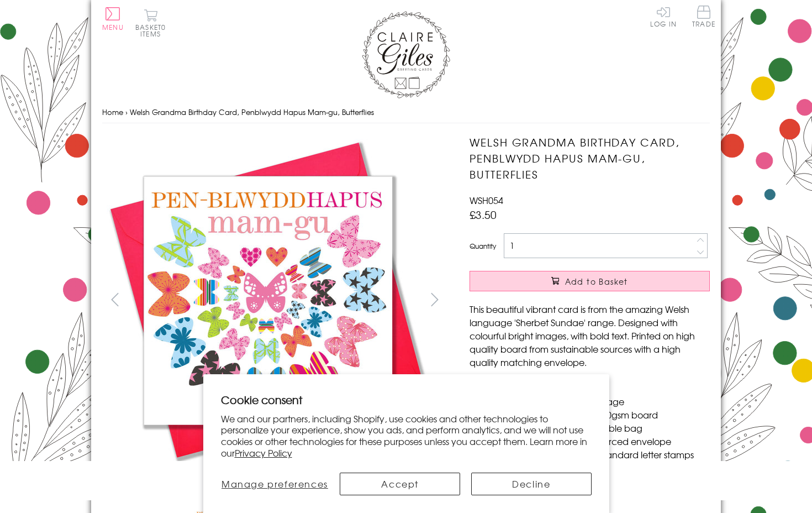  What do you see at coordinates (485, 200) in the screenshot?
I see `span: WSH054` at bounding box center [485, 200].